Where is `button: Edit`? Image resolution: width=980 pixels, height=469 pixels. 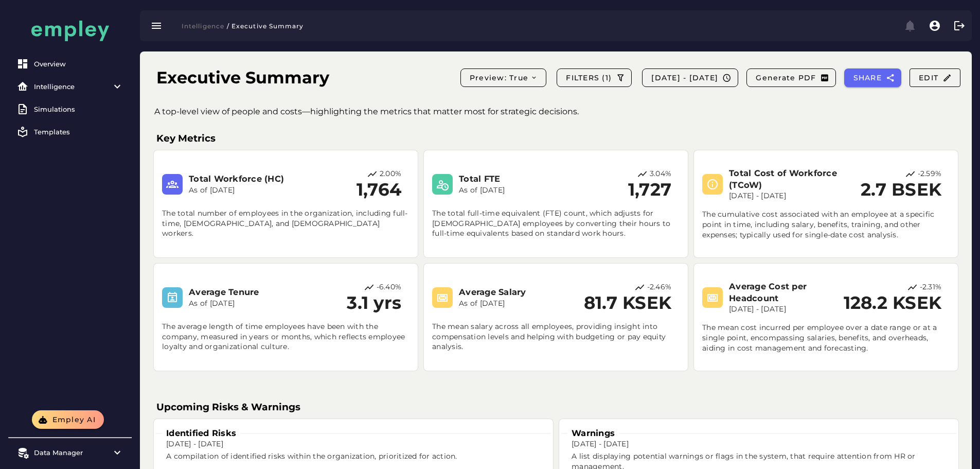
button: Edit is located at coordinates (935, 77).